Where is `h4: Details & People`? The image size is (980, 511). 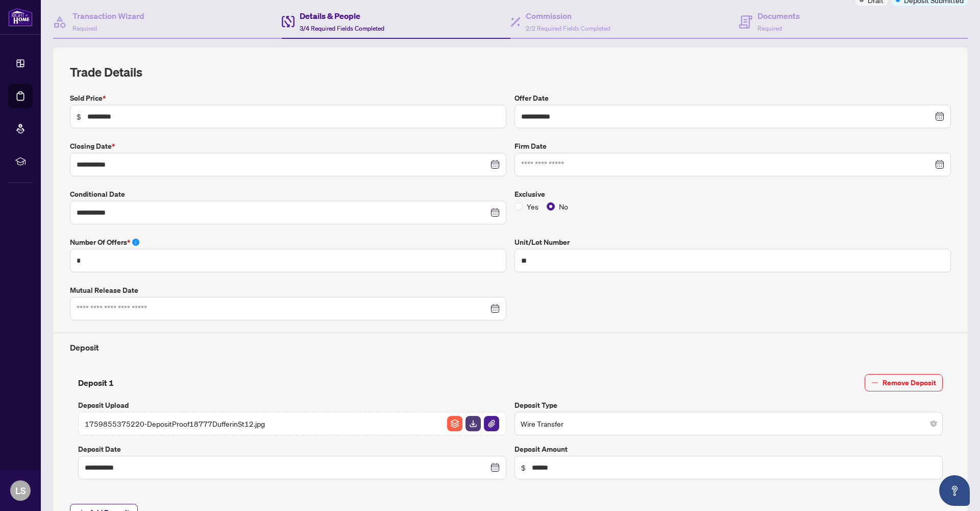
h4: Details & People is located at coordinates (342, 16).